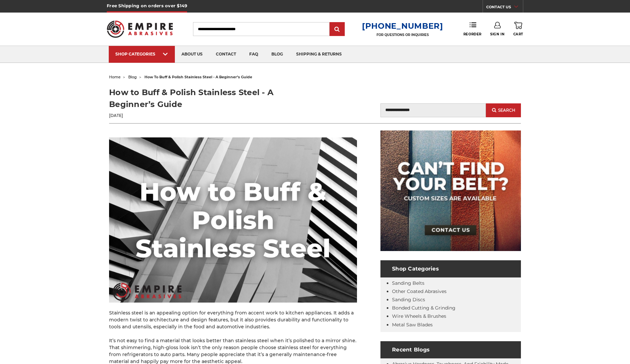  I want to click on a: Wire Wheels & Brushes, so click(419, 316).